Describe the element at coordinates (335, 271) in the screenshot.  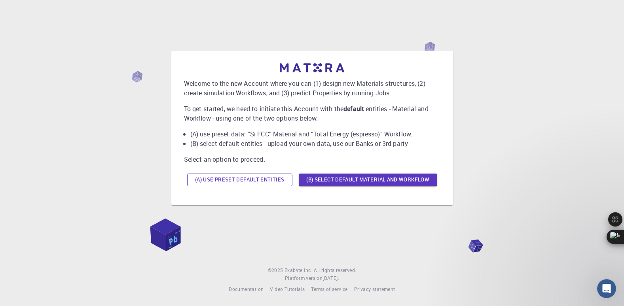
I see `span: All rights reserved.` at that location.